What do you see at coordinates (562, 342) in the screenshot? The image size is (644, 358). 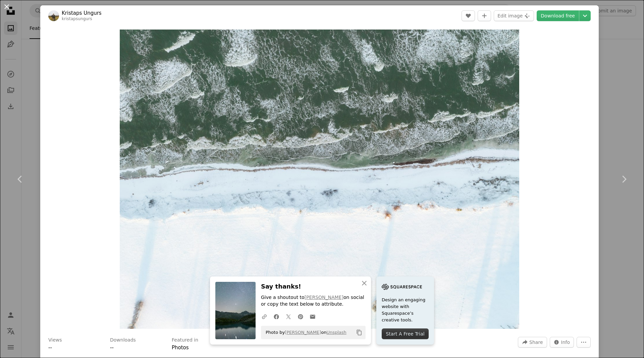 I see `button: Stats about this image` at bounding box center [562, 342].